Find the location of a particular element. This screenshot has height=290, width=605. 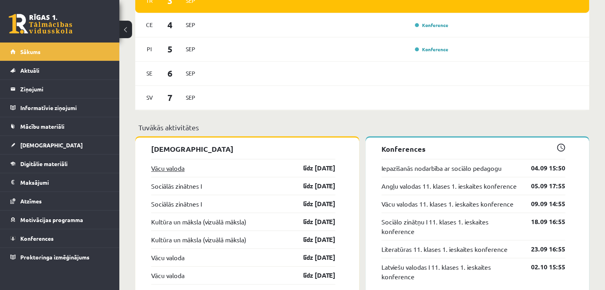

a: 04.09 15:50 is located at coordinates (542, 168).